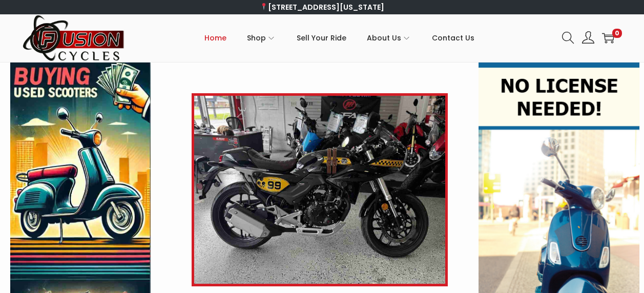  I want to click on img: Woostify retina logo, so click(74, 38).